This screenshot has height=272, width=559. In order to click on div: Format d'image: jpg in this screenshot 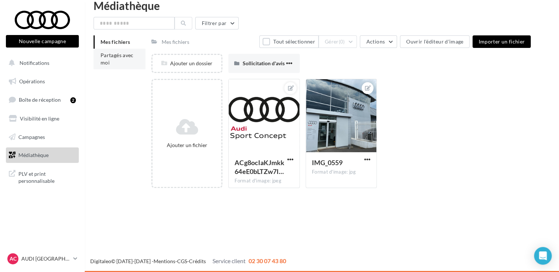, I will do `click(341, 172)`.